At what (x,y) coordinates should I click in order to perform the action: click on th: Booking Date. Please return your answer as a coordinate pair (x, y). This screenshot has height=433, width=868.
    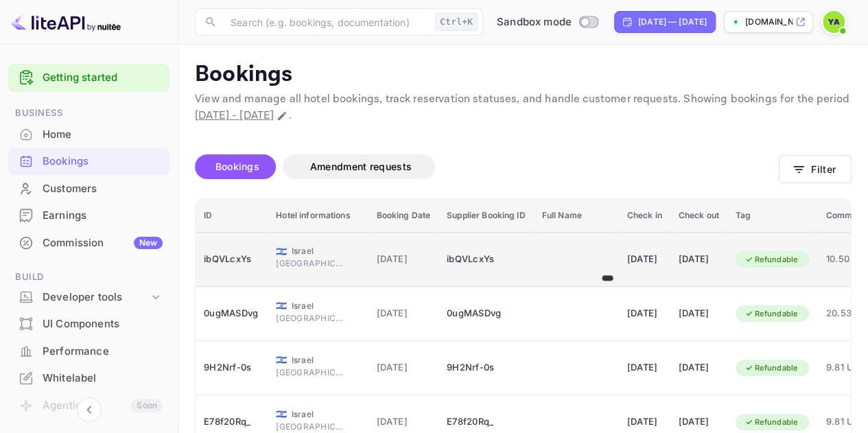
    Looking at the image, I should click on (404, 215).